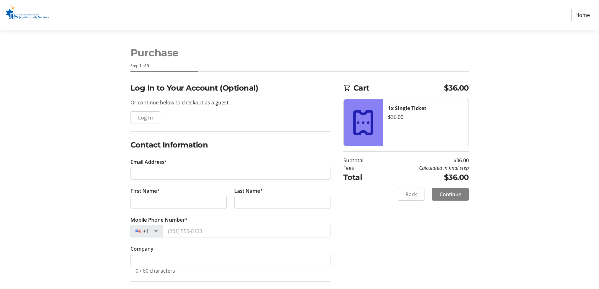 Image resolution: width=599 pixels, height=289 pixels. What do you see at coordinates (231, 145) in the screenshot?
I see `h2: Contact Information` at bounding box center [231, 145].